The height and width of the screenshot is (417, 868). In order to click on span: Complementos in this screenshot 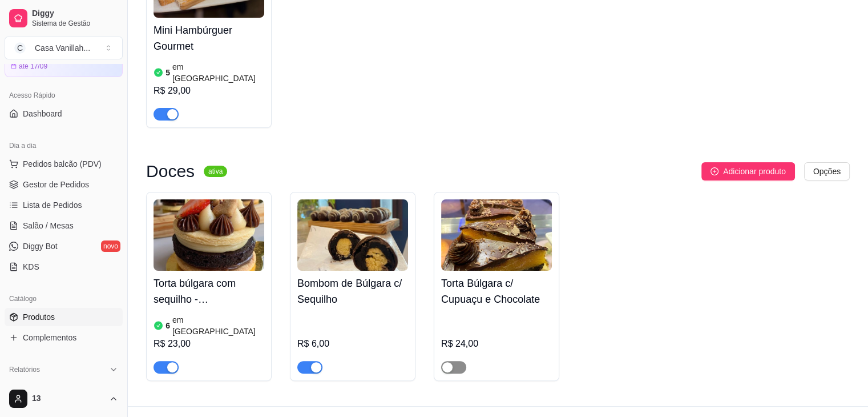, I will do `click(49, 337)`.